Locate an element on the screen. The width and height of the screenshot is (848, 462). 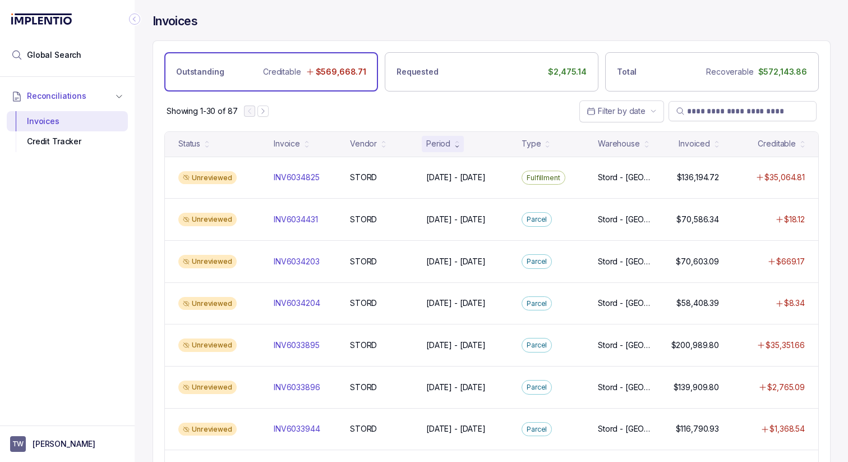
div: Collapse Icon is located at coordinates (135, 19).